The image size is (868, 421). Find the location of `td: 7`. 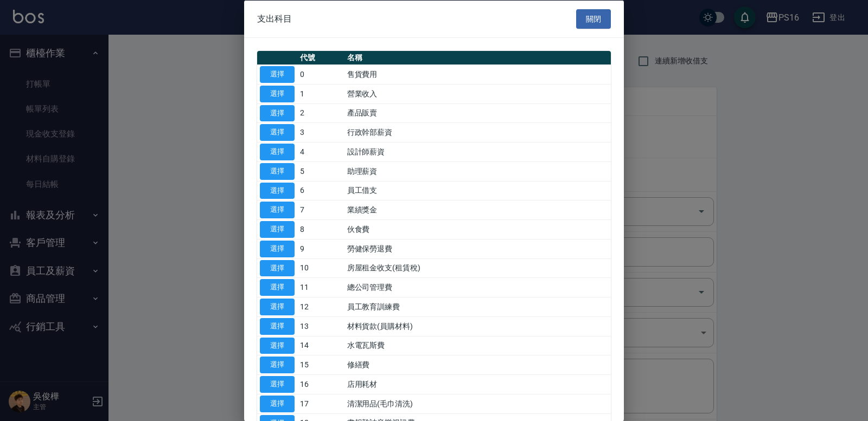

td: 7 is located at coordinates (321, 210).